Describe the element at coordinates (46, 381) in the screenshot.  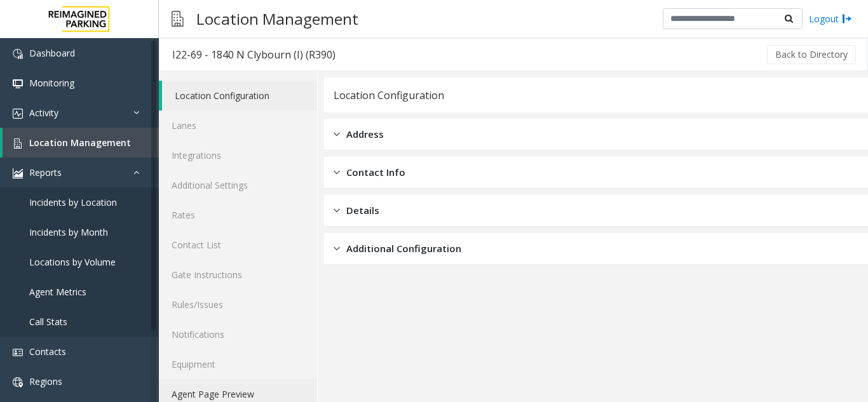
I see `span: Regions` at that location.